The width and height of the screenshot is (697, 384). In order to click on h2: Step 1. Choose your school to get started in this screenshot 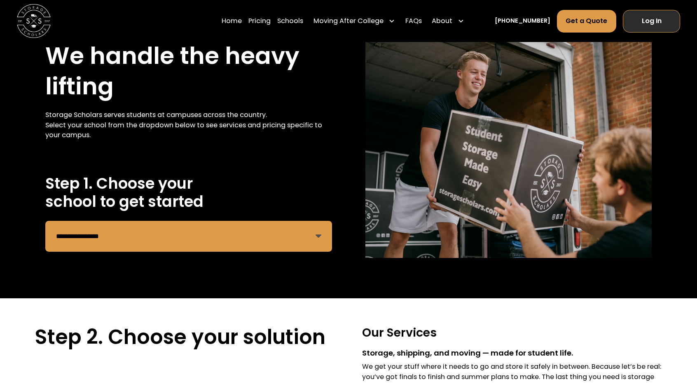, I will do `click(188, 192)`.